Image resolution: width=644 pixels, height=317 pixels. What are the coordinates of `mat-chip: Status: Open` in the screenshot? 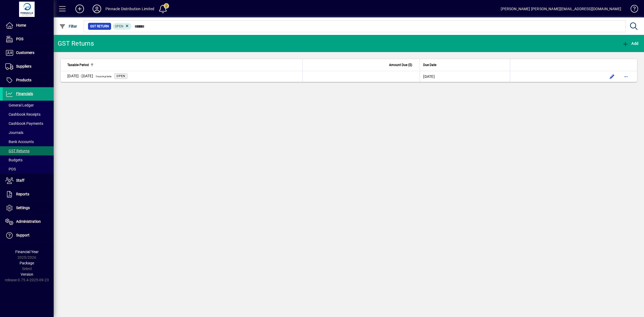 It's located at (122, 27).